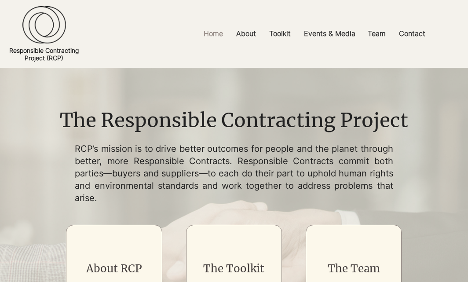  I want to click on a: The Toolkit, so click(233, 268).